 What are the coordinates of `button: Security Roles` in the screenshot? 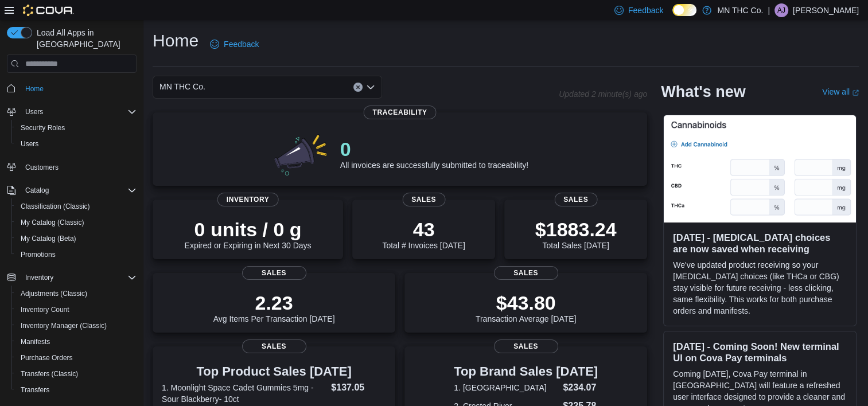 It's located at (76, 128).